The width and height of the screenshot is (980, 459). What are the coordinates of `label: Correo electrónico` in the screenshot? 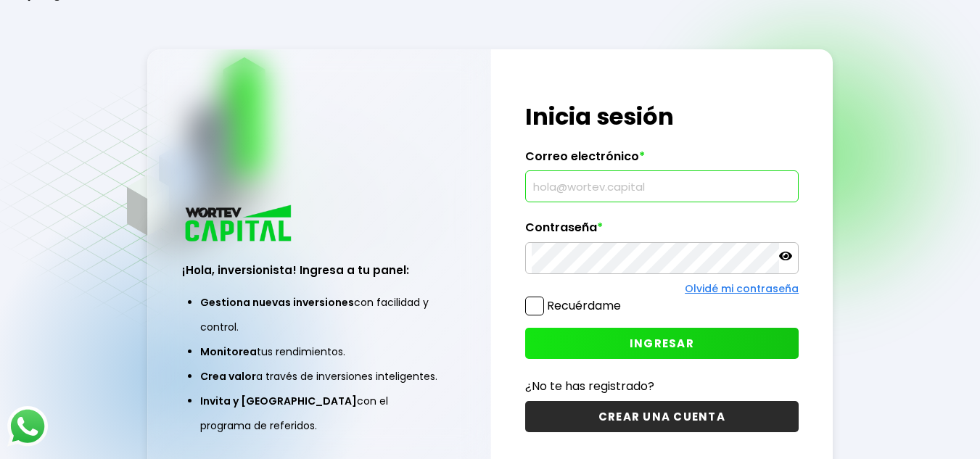 It's located at (662, 161).